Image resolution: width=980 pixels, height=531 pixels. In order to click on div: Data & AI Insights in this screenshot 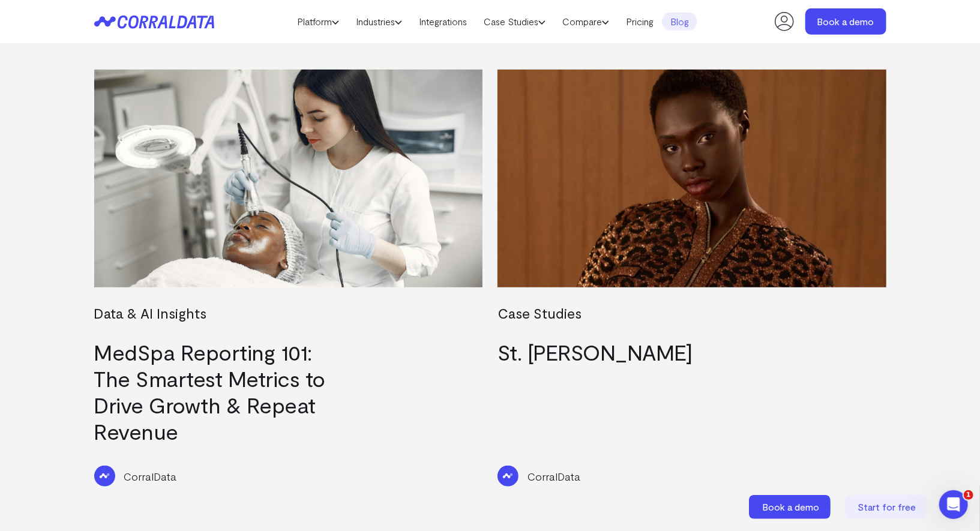, I will do `click(282, 313)`.